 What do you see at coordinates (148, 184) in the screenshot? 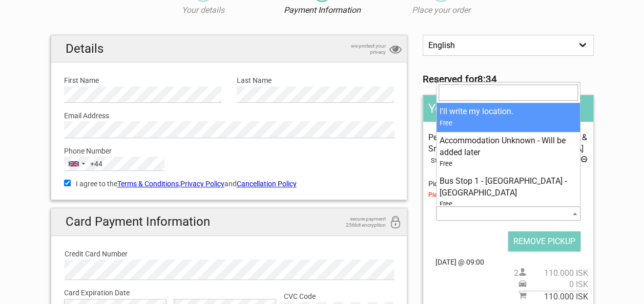
I see `a: Terms & Conditions` at bounding box center [148, 184].